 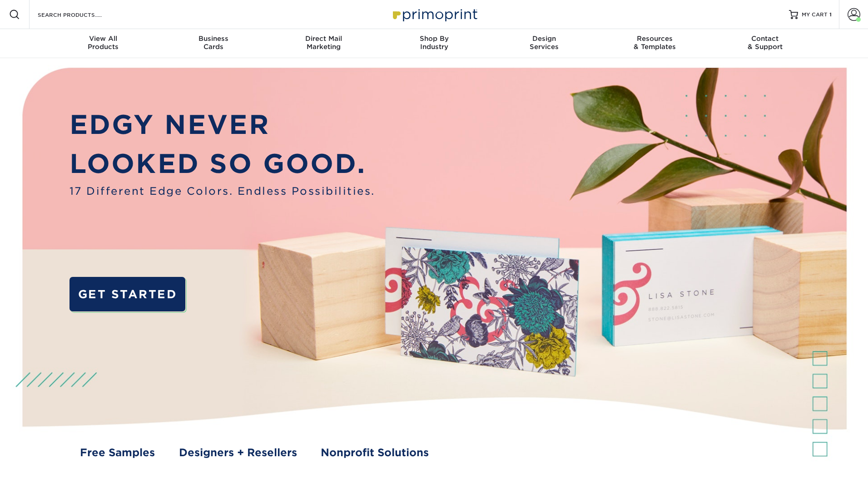 I want to click on span: Design, so click(x=544, y=38).